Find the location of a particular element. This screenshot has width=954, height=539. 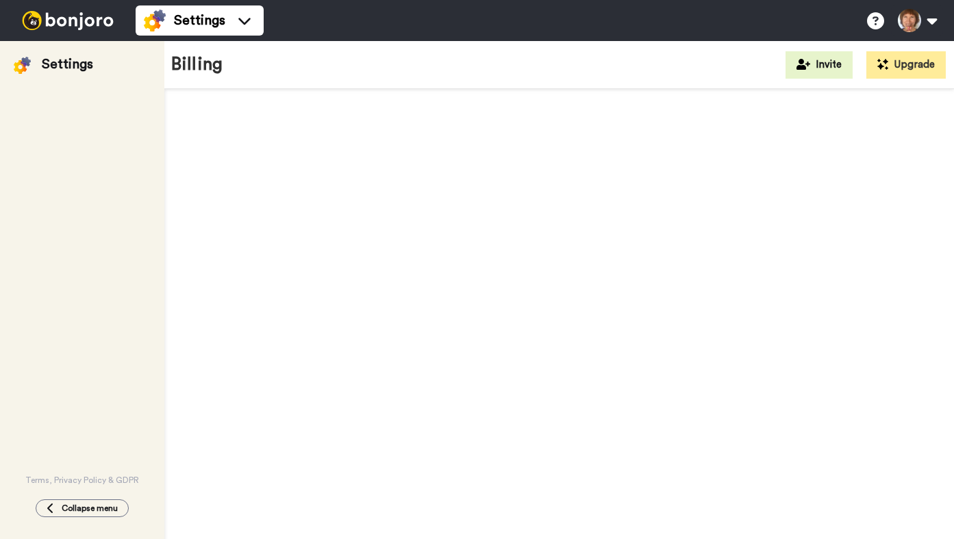

button: Upgrade is located at coordinates (906, 65).